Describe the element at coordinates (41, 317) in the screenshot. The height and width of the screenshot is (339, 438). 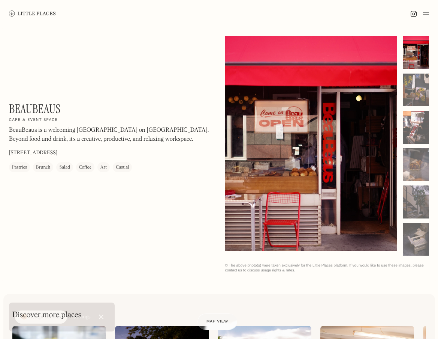
I see `a: 🍪 Accept cookies` at that location.